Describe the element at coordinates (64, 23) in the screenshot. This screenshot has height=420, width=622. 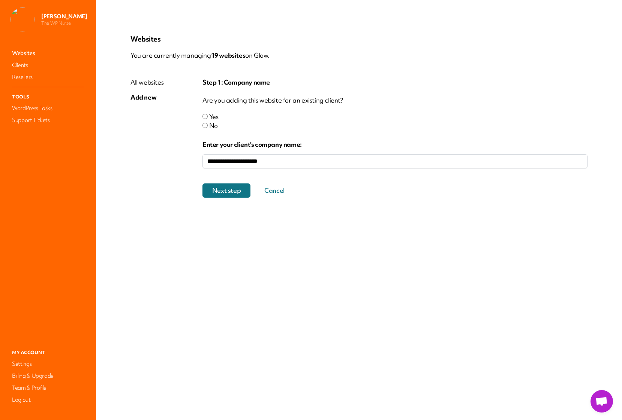
I see `p: The WP Nurse` at that location.